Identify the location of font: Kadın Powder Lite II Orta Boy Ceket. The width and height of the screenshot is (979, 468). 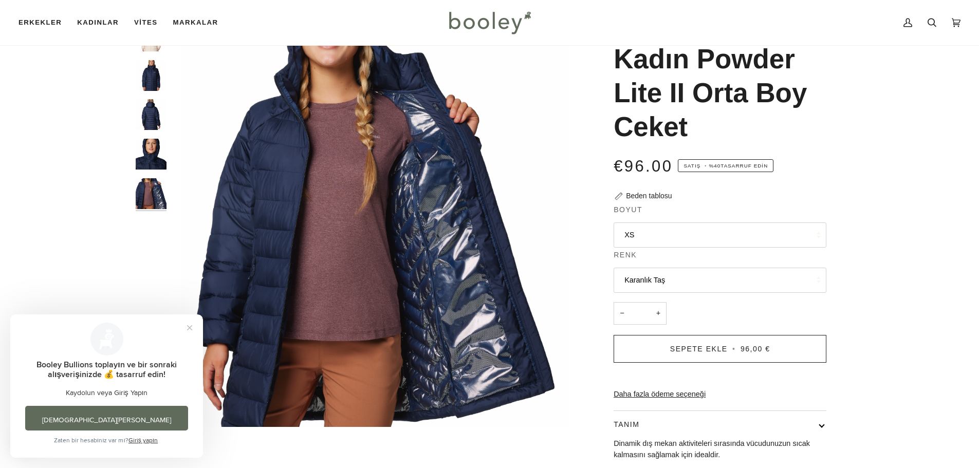
(710, 93).